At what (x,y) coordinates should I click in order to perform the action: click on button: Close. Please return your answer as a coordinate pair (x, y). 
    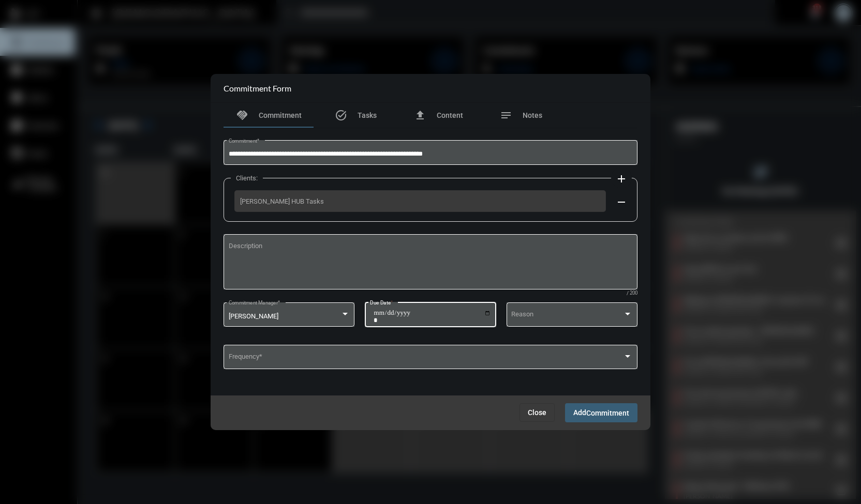
    Looking at the image, I should click on (537, 412).